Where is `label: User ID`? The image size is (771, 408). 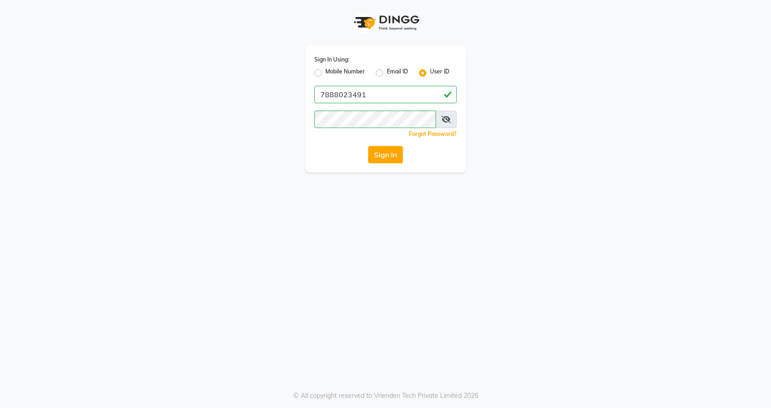 label: User ID is located at coordinates (440, 73).